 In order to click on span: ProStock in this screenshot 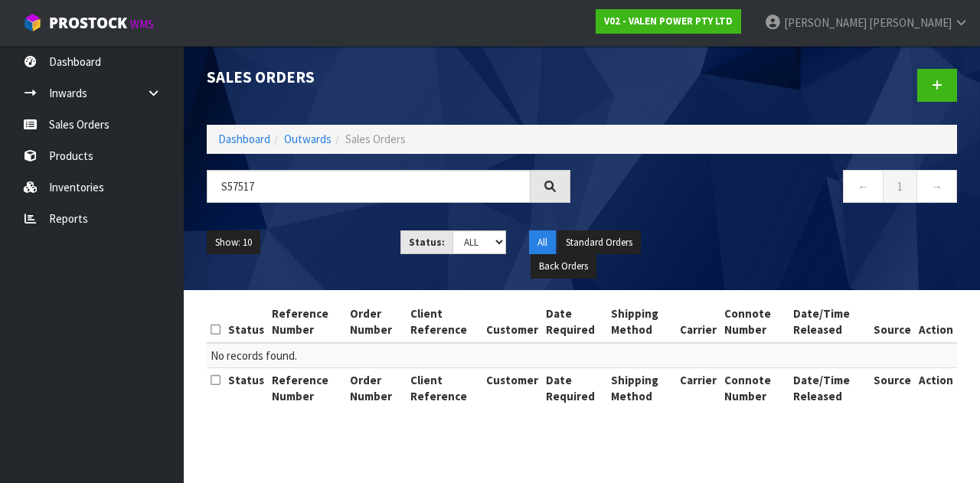, I will do `click(88, 23)`.